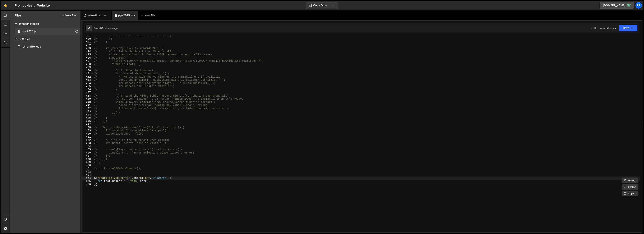 This screenshot has height=234, width=644. Describe the element at coordinates (88, 178) in the screenshot. I see `div: 464` at that location.